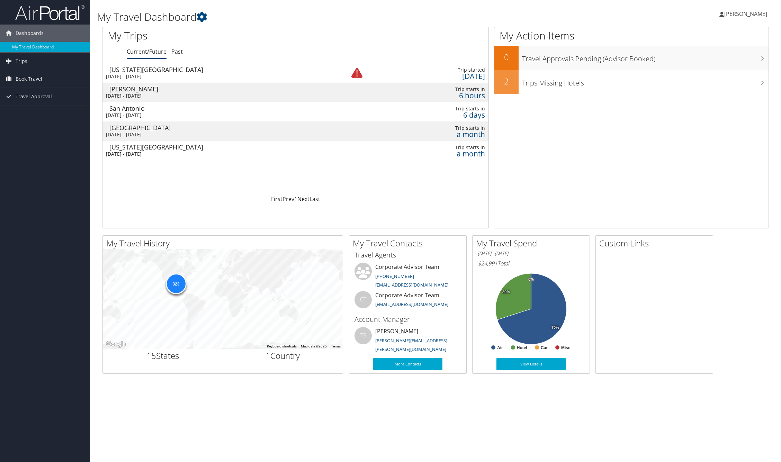 This screenshot has width=781, height=462. What do you see at coordinates (21, 61) in the screenshot?
I see `span: Trips` at bounding box center [21, 61].